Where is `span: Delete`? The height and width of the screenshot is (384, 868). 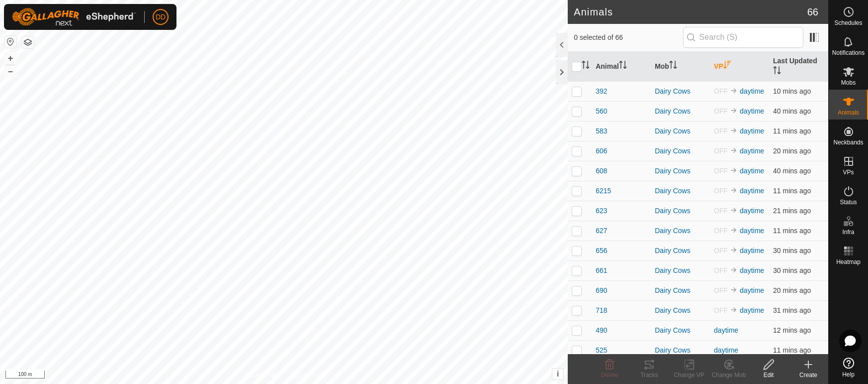
span: Delete is located at coordinates (610, 375).